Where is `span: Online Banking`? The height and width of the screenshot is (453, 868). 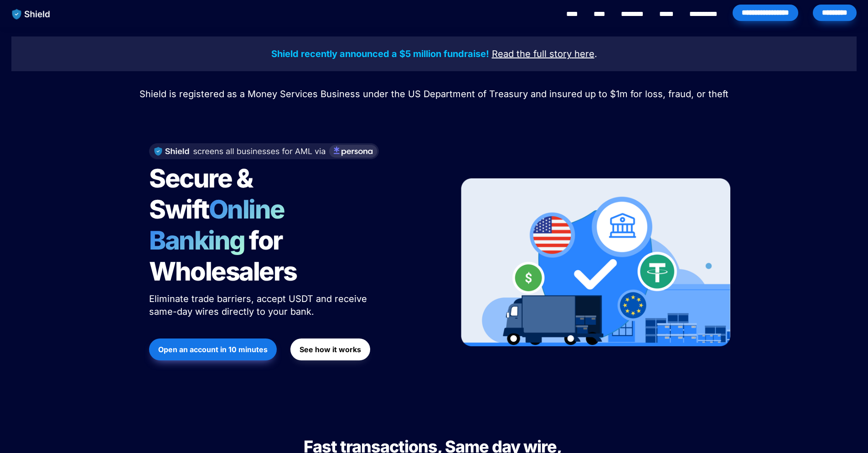
span: Online Banking is located at coordinates (221, 225).